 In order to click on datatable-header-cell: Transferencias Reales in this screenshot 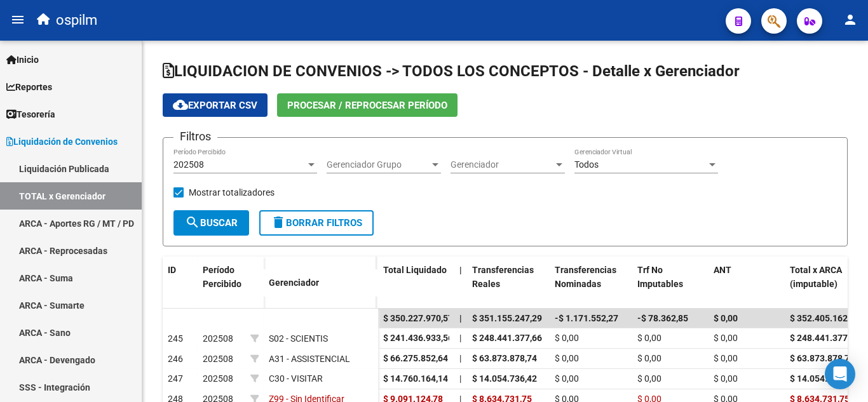, I will do `click(508, 284)`.